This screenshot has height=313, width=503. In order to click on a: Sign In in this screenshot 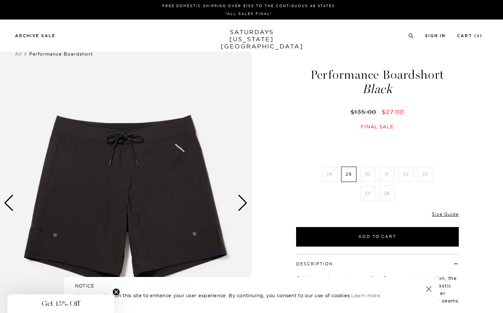, I will do `click(435, 36)`.